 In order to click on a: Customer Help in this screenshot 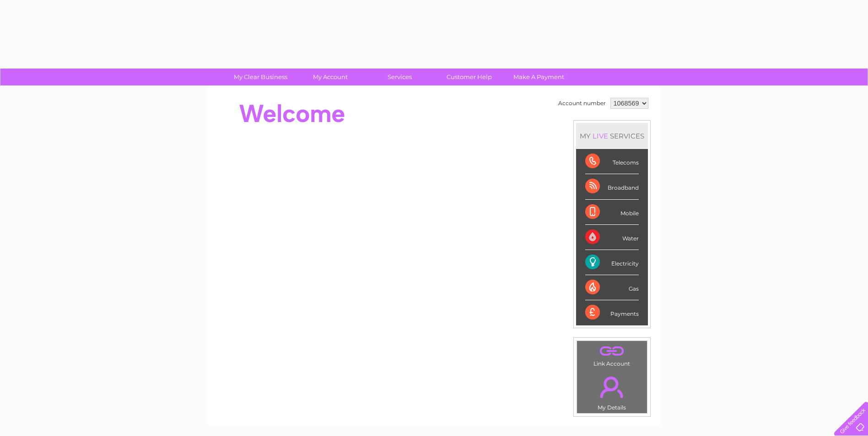, I will do `click(469, 77)`.